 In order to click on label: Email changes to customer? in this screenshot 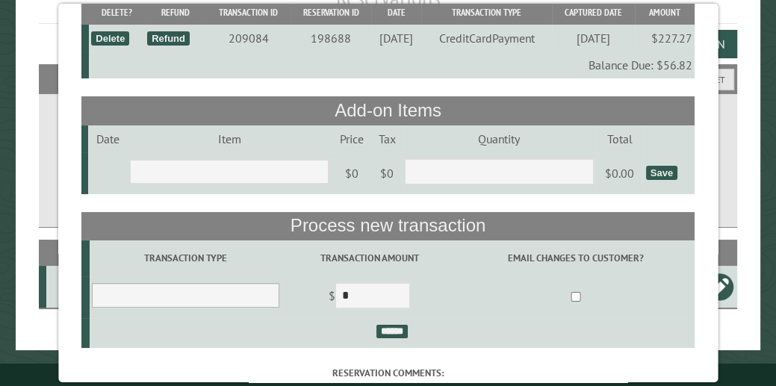, I will do `click(576, 258)`.